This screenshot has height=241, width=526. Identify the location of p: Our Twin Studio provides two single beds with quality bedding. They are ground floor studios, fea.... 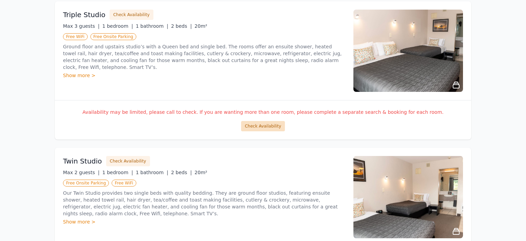
(204, 203).